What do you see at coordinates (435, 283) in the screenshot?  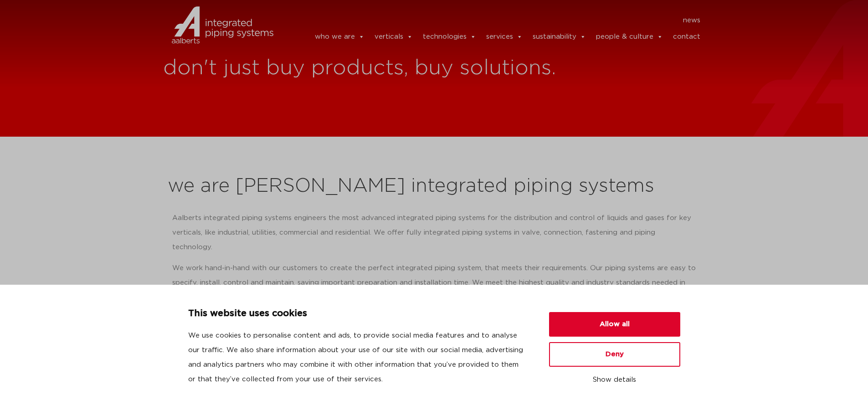 I see `p: We work hand-in-hand with our customers to create the perfect integrated piping system, that meet...` at bounding box center [435, 283].